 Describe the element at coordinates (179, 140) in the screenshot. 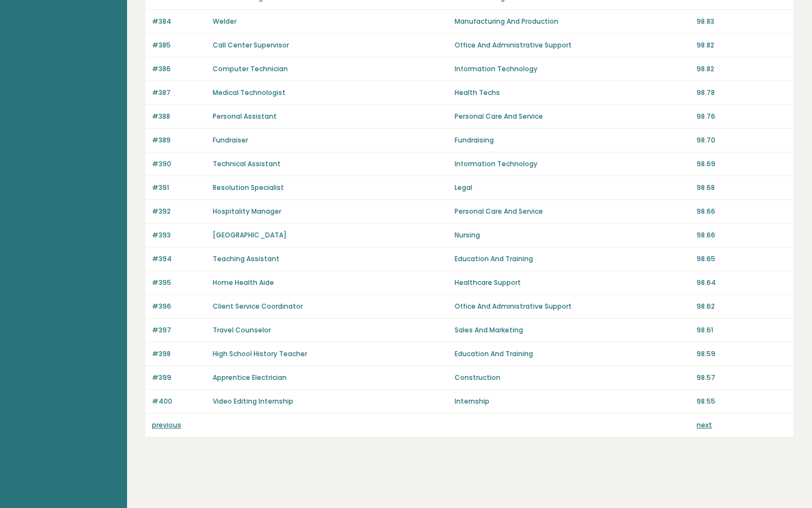

I see `p: #389` at that location.